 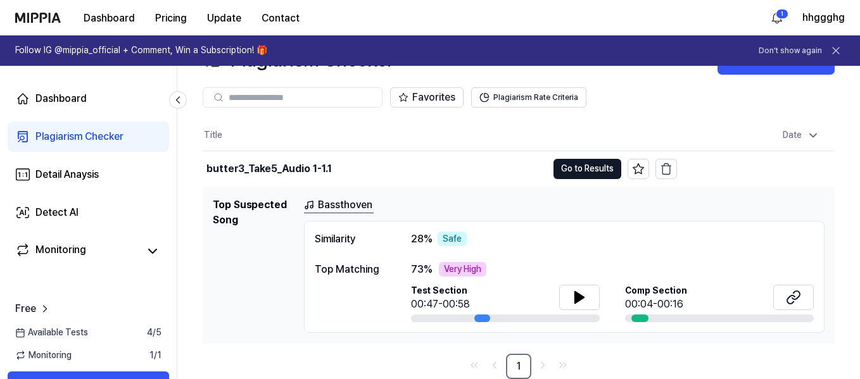 What do you see at coordinates (51, 333) in the screenshot?
I see `span: Available Tests` at bounding box center [51, 333].